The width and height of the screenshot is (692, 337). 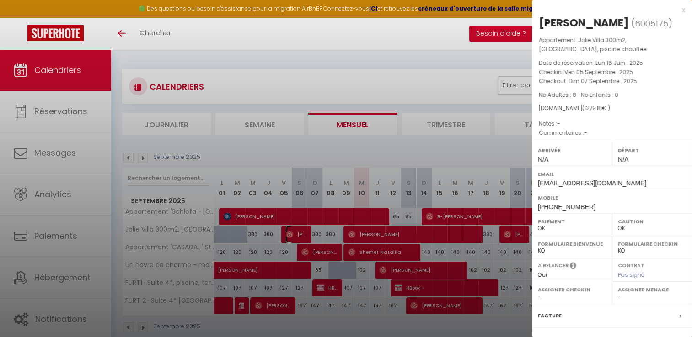 What do you see at coordinates (598, 72) in the screenshot?
I see `span: Ven 05 Septembre . 2025` at bounding box center [598, 72].